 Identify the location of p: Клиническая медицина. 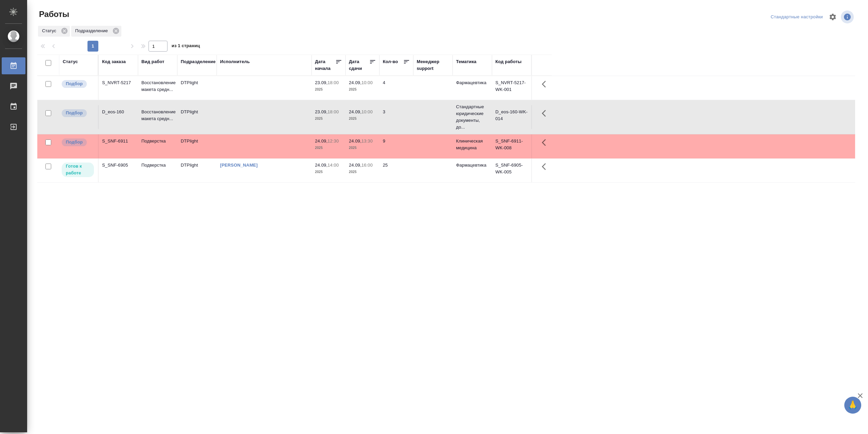
(472, 144).